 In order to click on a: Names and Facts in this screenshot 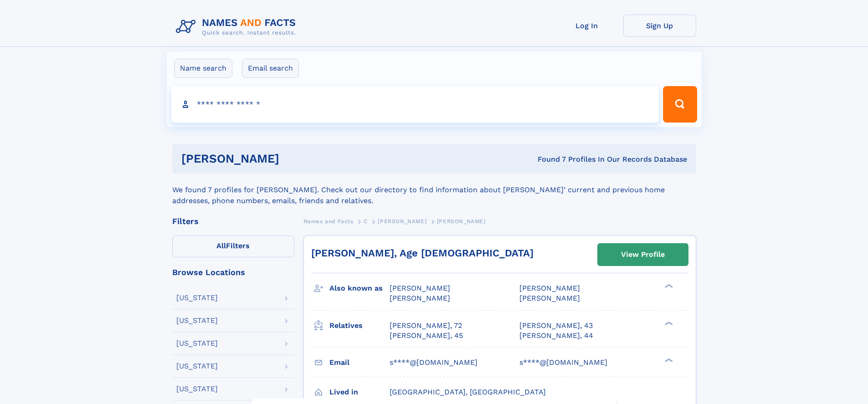, I will do `click(328, 221)`.